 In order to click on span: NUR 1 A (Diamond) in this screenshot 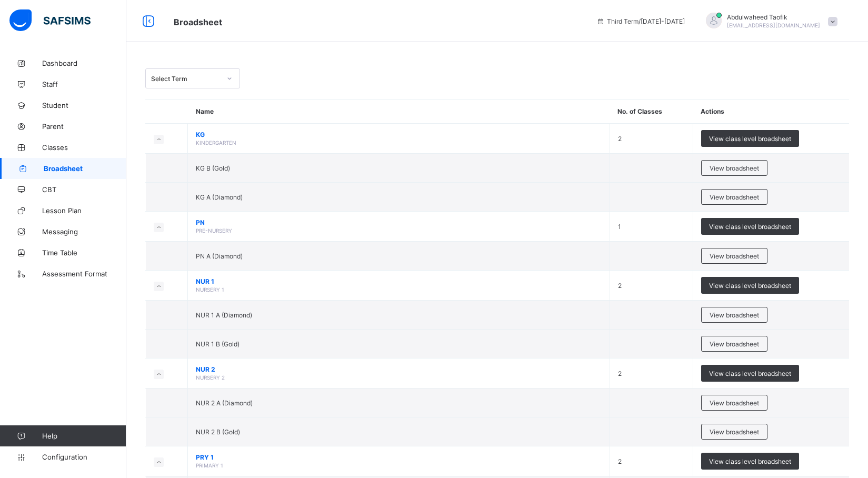, I will do `click(224, 315)`.